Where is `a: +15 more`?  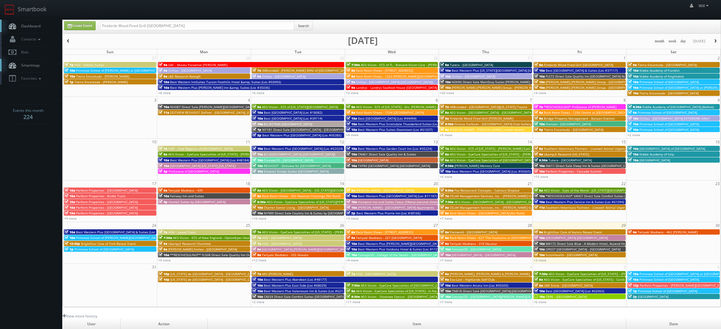
a: +15 more is located at coordinates (541, 177).